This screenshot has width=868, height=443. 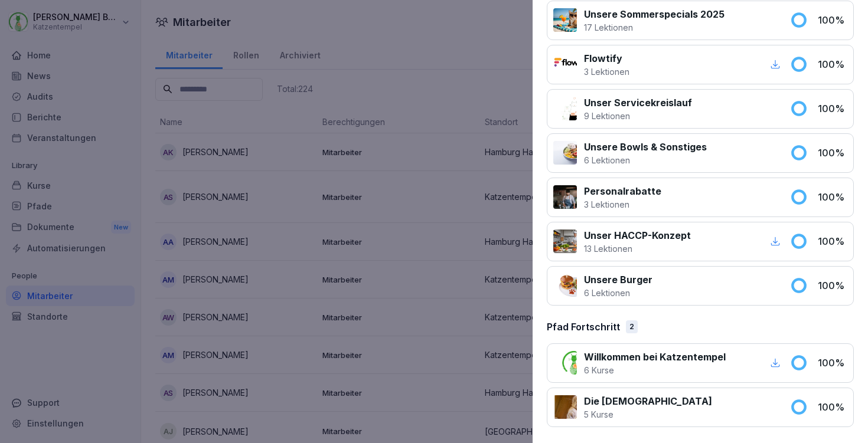 What do you see at coordinates (655, 14) in the screenshot?
I see `p: Unsere Sommerspecials 2025` at bounding box center [655, 14].